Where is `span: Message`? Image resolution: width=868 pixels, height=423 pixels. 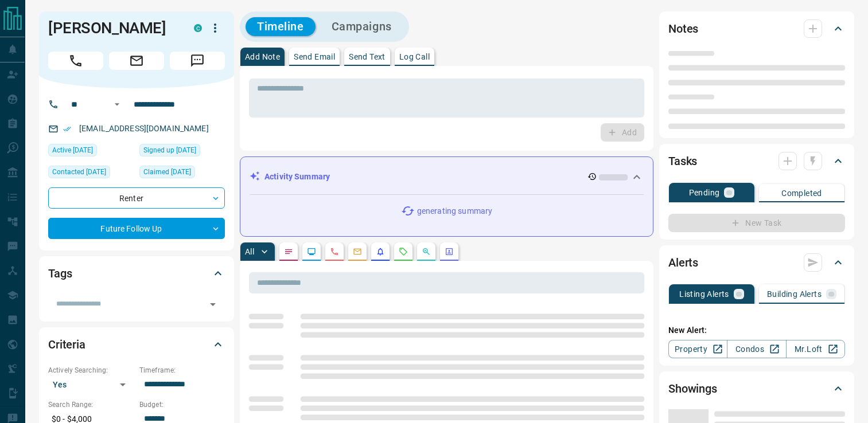
span: Message is located at coordinates (197, 61).